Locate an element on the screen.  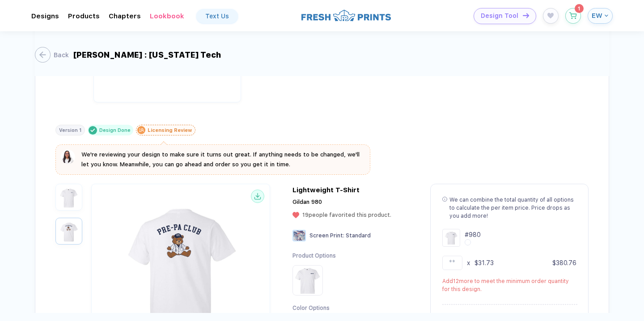
span: Screen Print : is located at coordinates (327, 236).